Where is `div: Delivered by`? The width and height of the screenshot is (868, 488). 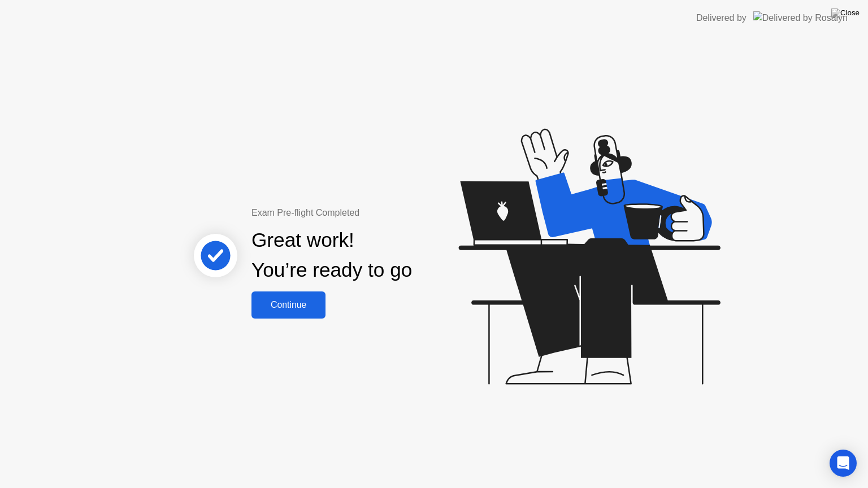
div: Delivered by is located at coordinates (721, 18).